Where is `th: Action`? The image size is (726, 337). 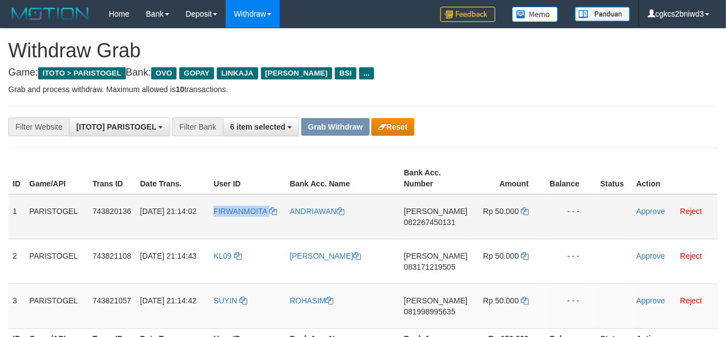 th: Action is located at coordinates (675, 178).